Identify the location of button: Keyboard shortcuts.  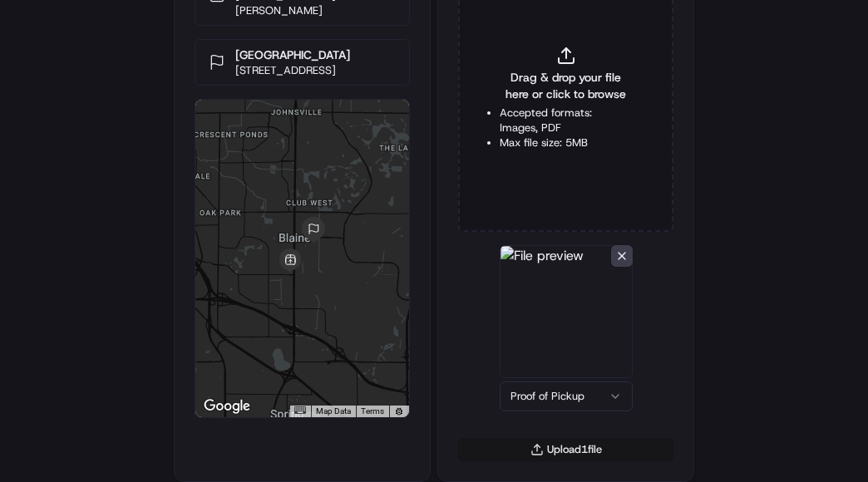
(300, 410).